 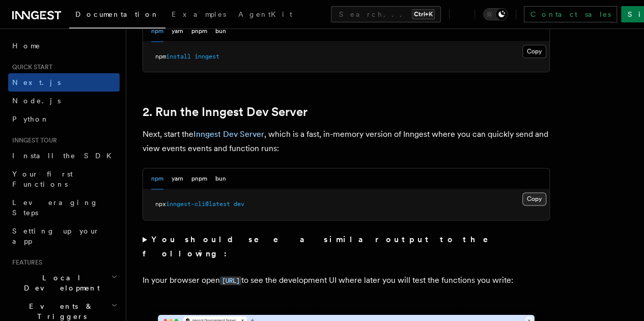 What do you see at coordinates (160, 56) in the screenshot?
I see `span: npm` at bounding box center [160, 56].